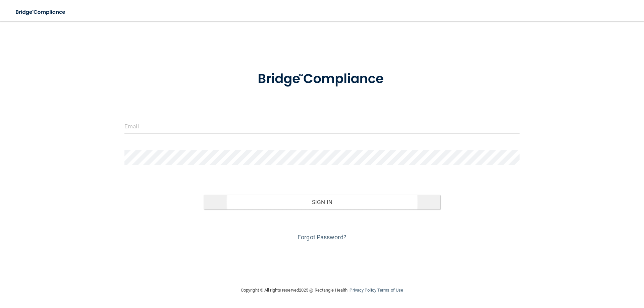 This screenshot has height=308, width=644. What do you see at coordinates (363, 290) in the screenshot?
I see `a: Privacy Policy` at bounding box center [363, 290].